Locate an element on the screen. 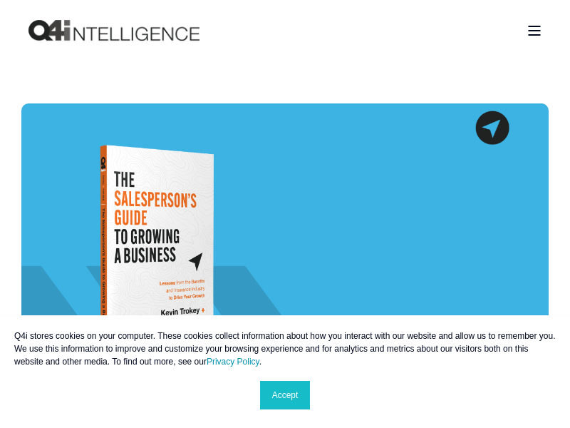 Image resolution: width=570 pixels, height=428 pixels. a: Accept is located at coordinates (285, 395).